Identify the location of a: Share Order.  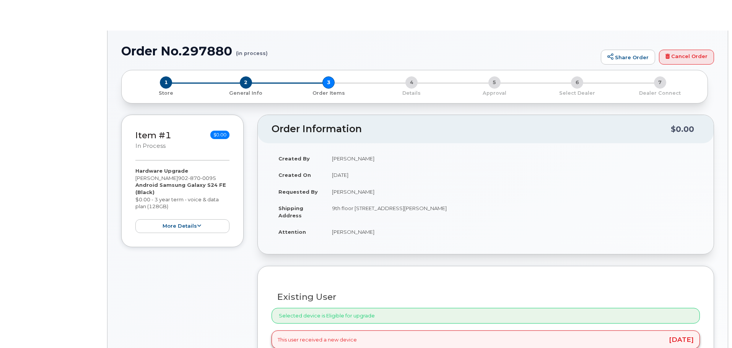
(628, 57).